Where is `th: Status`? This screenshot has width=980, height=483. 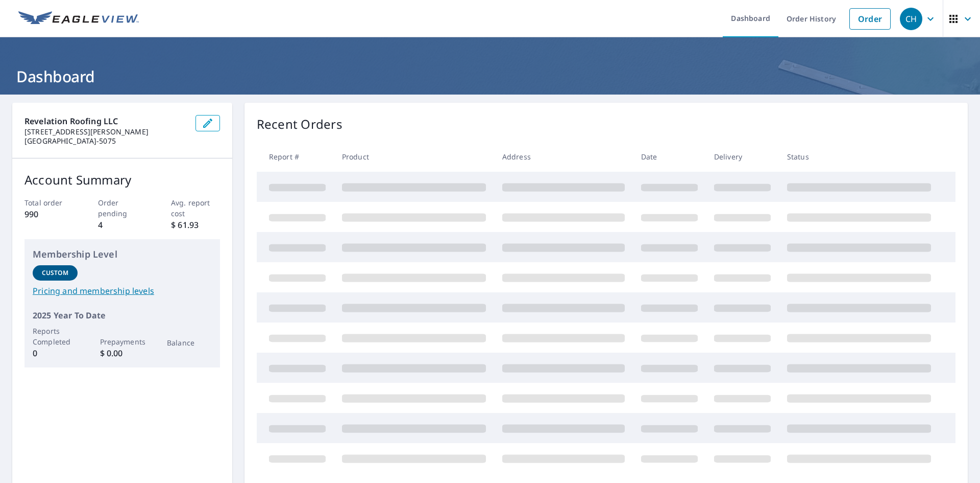
th: Status is located at coordinates (860, 156).